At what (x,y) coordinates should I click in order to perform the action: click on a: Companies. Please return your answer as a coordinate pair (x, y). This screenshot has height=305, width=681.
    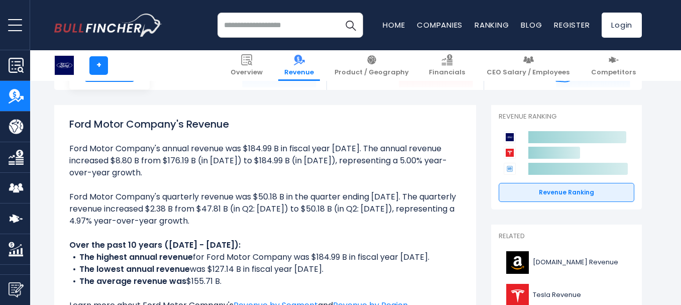
    Looking at the image, I should click on (440, 25).